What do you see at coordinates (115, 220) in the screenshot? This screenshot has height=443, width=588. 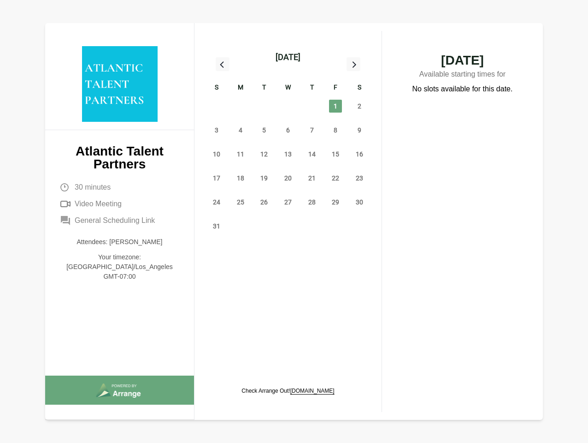 I see `span: General Scheduling Link` at bounding box center [115, 220].